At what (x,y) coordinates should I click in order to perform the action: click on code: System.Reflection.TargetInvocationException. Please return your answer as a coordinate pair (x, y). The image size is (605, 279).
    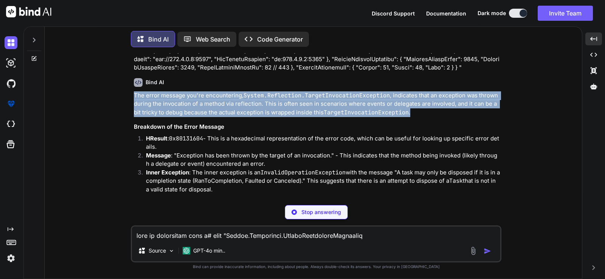
    Looking at the image, I should click on (316, 96).